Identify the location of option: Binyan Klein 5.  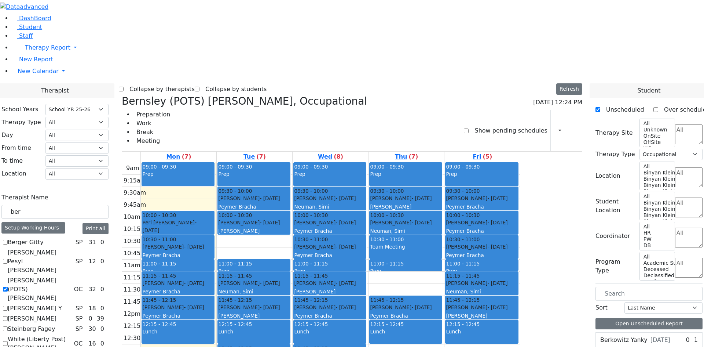
(657, 172).